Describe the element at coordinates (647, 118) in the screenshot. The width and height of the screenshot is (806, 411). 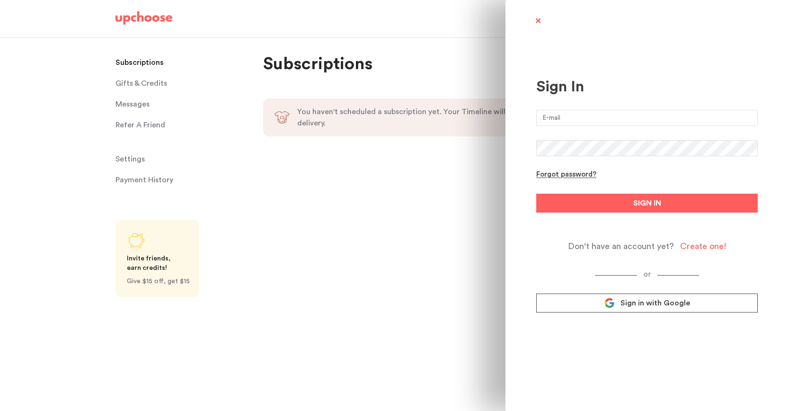
I see `input: E-mail` at that location.